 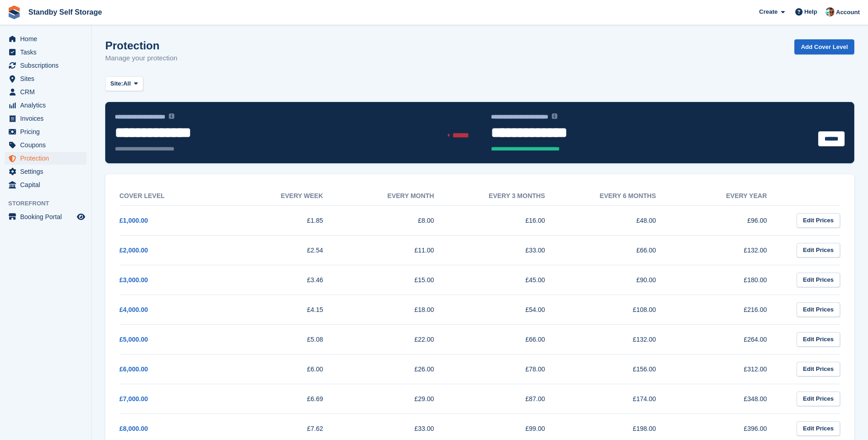 I want to click on span: Account, so click(x=847, y=13).